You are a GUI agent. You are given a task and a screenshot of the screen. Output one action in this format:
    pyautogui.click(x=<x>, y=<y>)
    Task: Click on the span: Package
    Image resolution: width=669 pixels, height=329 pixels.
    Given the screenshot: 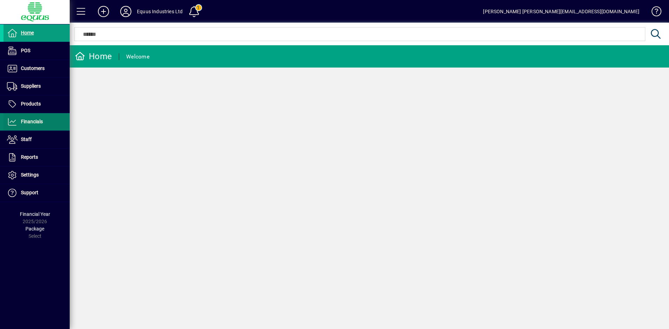 What is the action you would take?
    pyautogui.click(x=35, y=229)
    